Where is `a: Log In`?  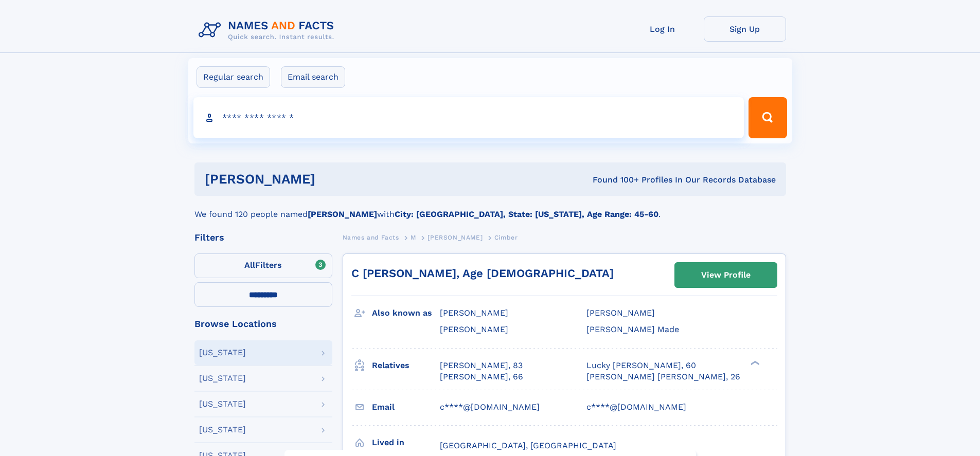
a: Log In is located at coordinates (662, 29).